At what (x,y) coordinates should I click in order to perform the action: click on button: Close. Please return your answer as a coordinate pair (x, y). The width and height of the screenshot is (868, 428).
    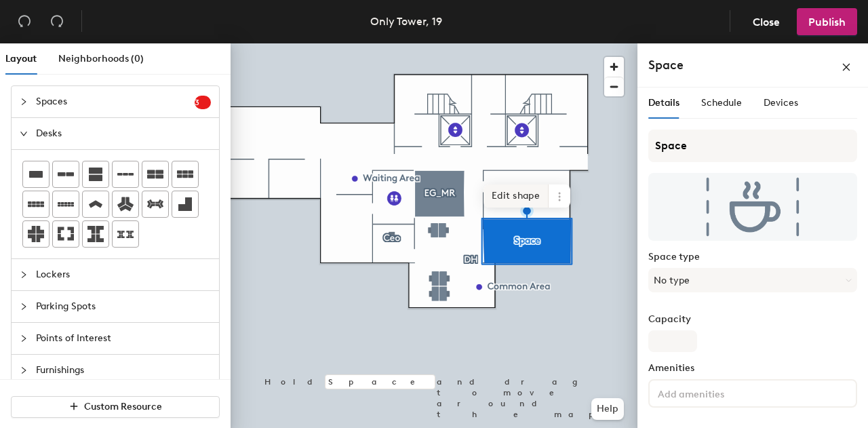
    Looking at the image, I should click on (766, 22).